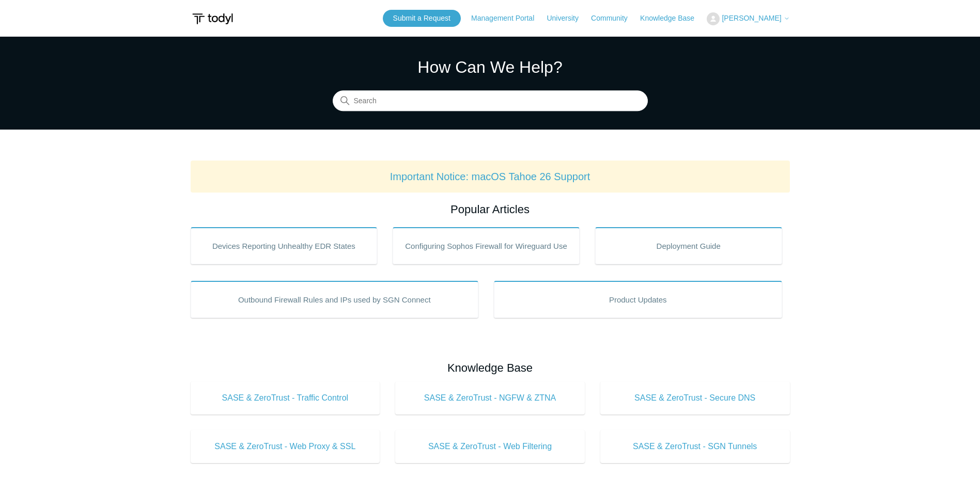  Describe the element at coordinates (695, 446) in the screenshot. I see `span: SASE & ZeroTrust - SGN Tunnels` at that location.